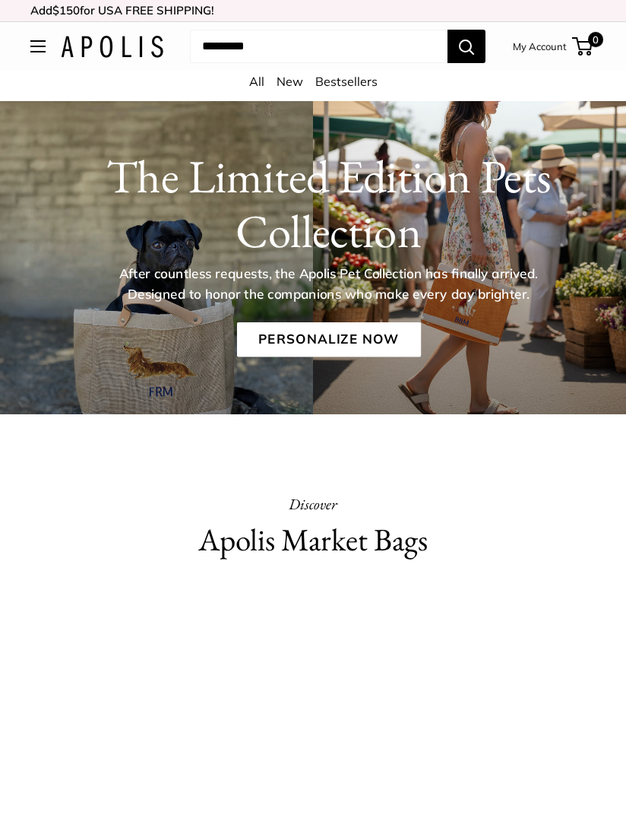 The image size is (626, 840). I want to click on a: Bestsellers, so click(346, 82).